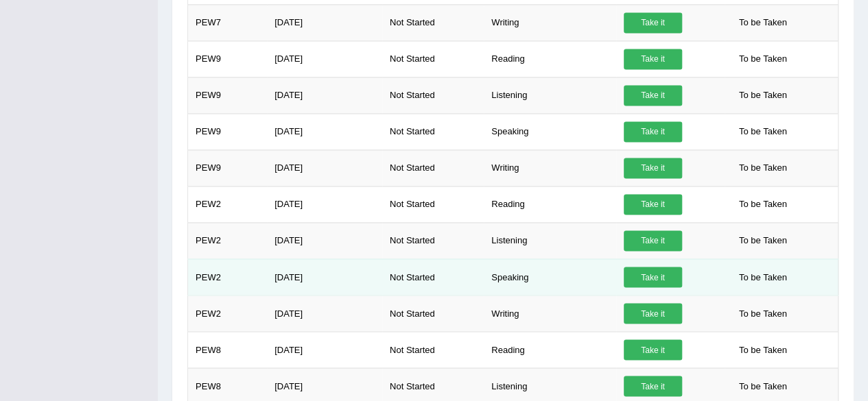  I want to click on td: PEW8, so click(228, 349).